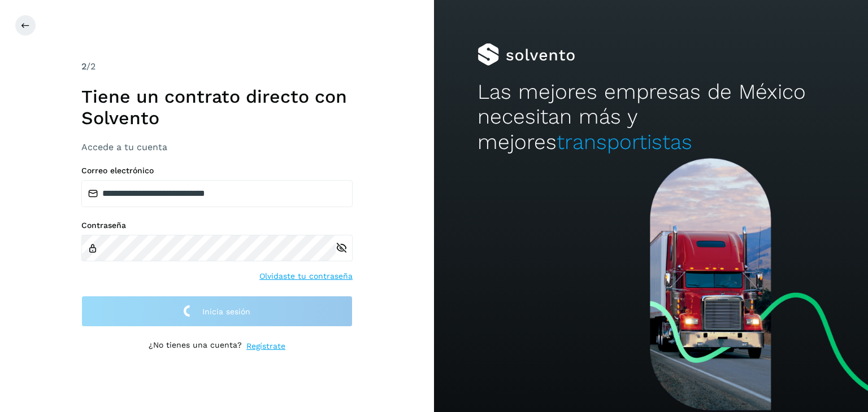  What do you see at coordinates (84, 66) in the screenshot?
I see `span: 2` at bounding box center [84, 66].